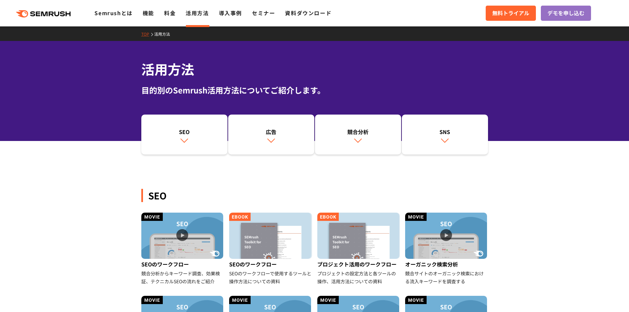 Image resolution: width=629 pixels, height=312 pixels. I want to click on span: デモを申し込む, so click(566, 13).